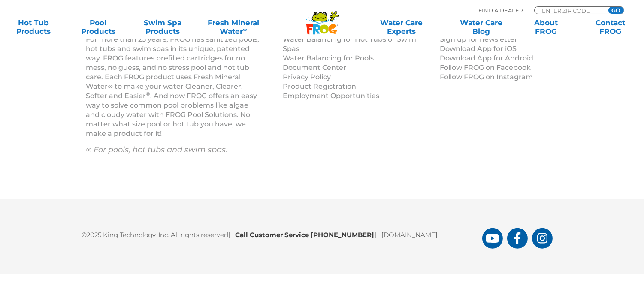 This screenshot has width=644, height=289. What do you see at coordinates (331, 96) in the screenshot?
I see `a: Employment Opportunities` at bounding box center [331, 96].